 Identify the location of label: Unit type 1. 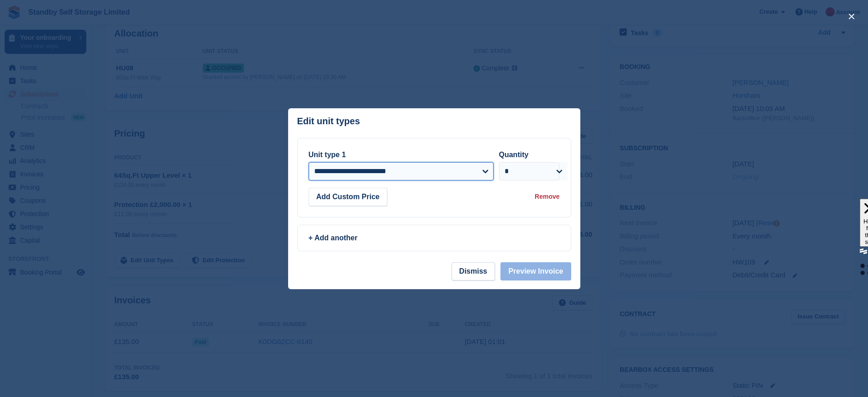
(327, 154).